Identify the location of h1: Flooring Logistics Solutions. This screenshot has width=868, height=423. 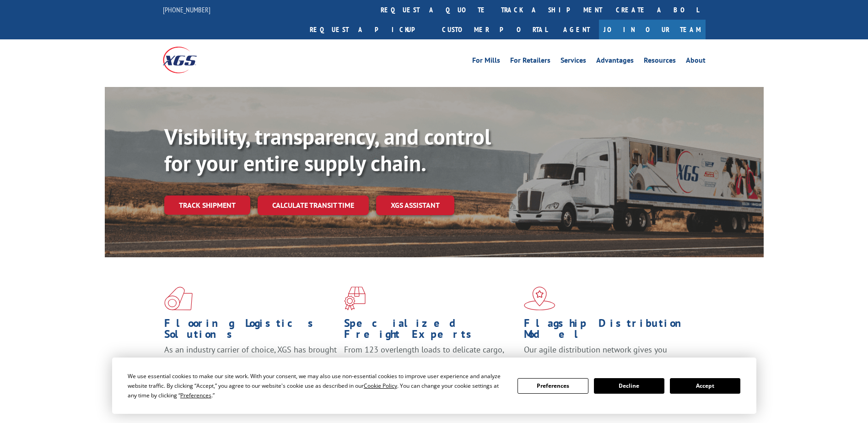
(251, 331).